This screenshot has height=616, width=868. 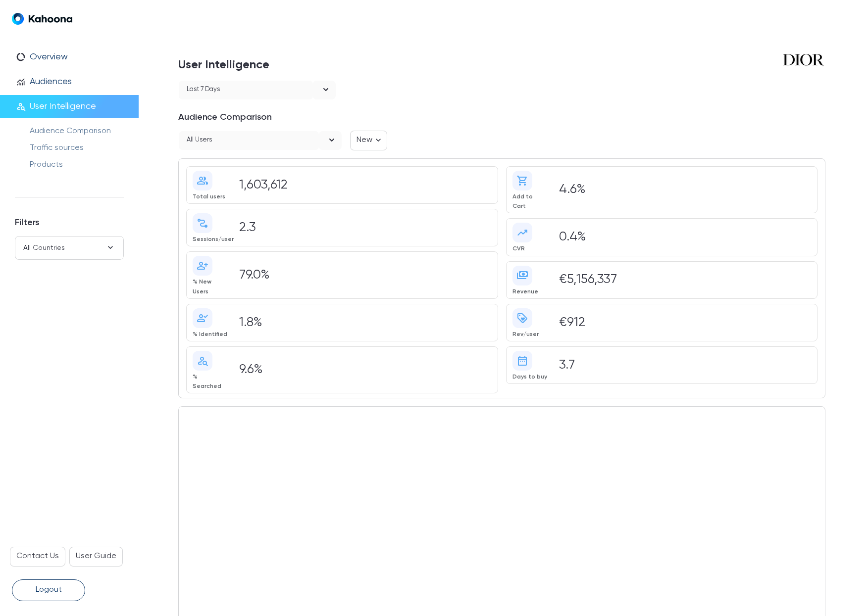 What do you see at coordinates (523, 276) in the screenshot?
I see `span: payments` at bounding box center [523, 276].